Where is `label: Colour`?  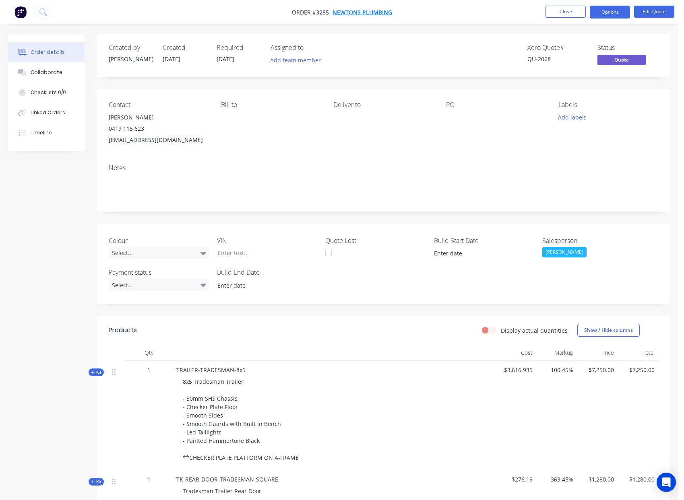
label: Colour is located at coordinates (159, 241).